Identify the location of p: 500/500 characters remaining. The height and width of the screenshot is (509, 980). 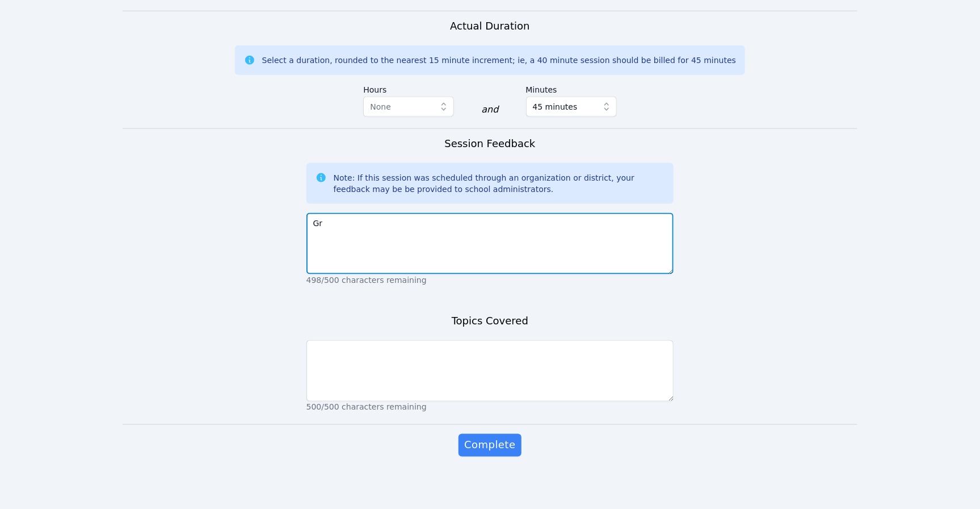
(490, 407).